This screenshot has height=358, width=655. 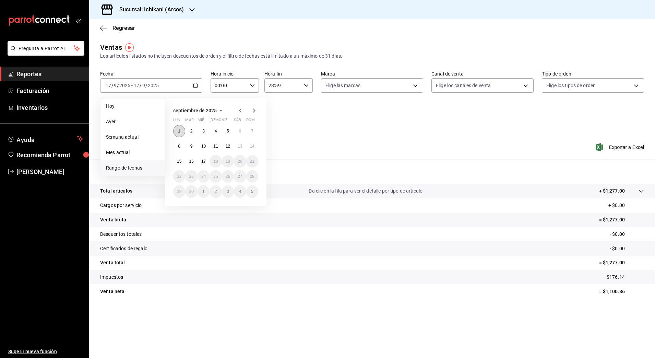 I want to click on abbr: 21 de septiembre de 2025, so click(x=252, y=161).